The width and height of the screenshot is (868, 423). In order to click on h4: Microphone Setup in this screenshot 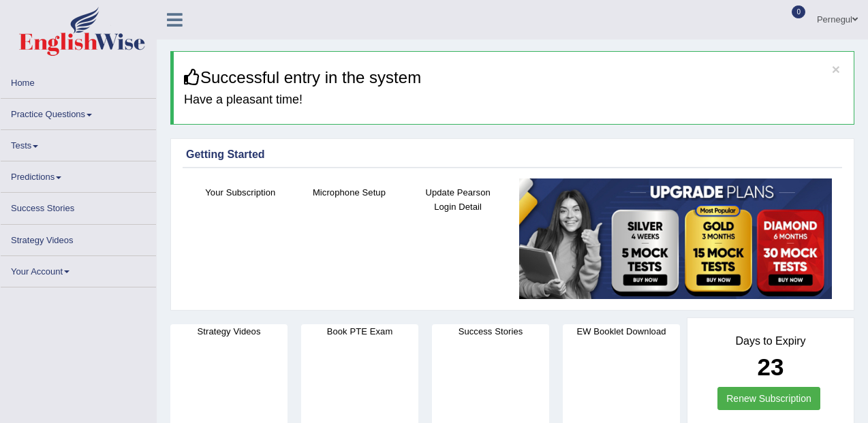, I will do `click(350, 192)`.